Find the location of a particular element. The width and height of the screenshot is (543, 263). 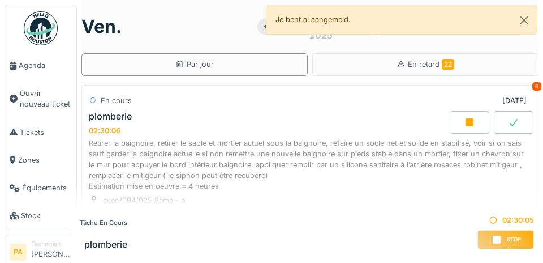

a: Tickets is located at coordinates (41, 132).